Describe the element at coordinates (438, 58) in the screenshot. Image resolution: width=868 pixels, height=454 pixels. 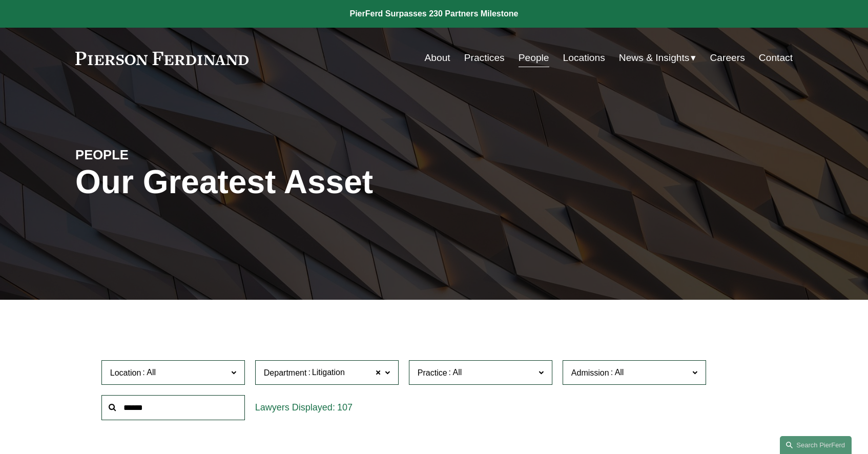
I see `a: About` at that location.